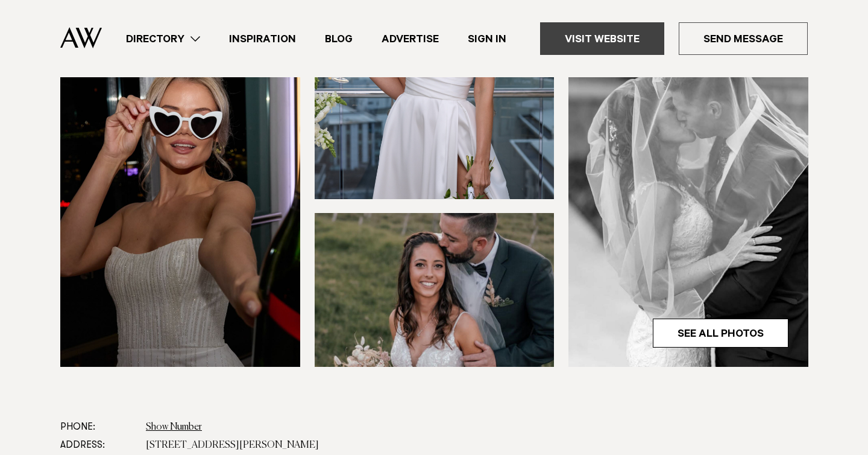  Describe the element at coordinates (81, 37) in the screenshot. I see `img: Auckland Weddings Logo` at that location.